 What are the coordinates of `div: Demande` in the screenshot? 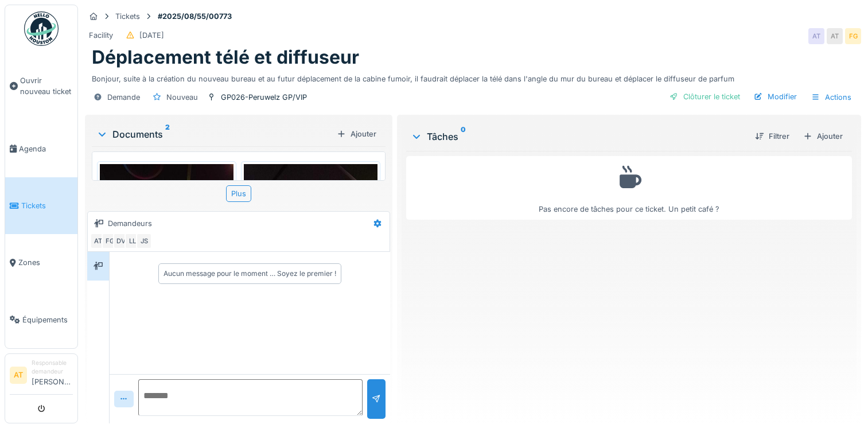 It's located at (123, 97).